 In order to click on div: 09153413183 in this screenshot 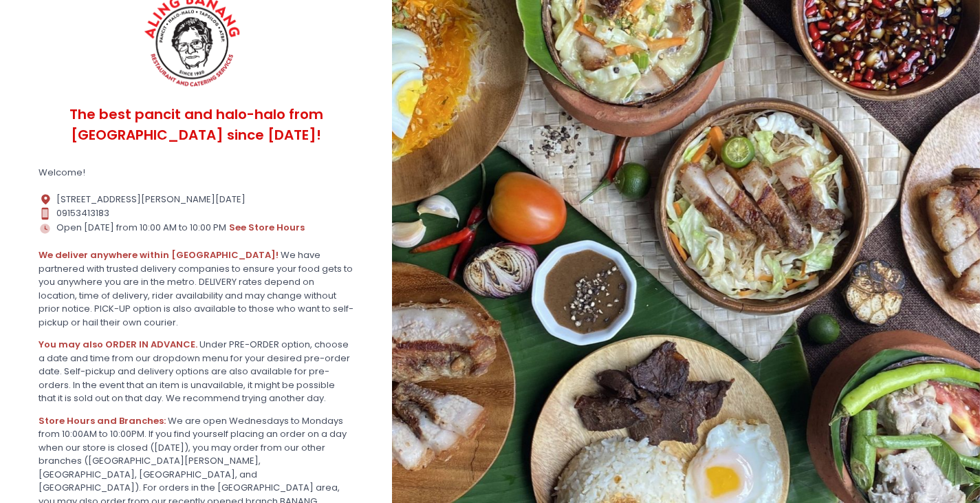, I will do `click(196, 214)`.